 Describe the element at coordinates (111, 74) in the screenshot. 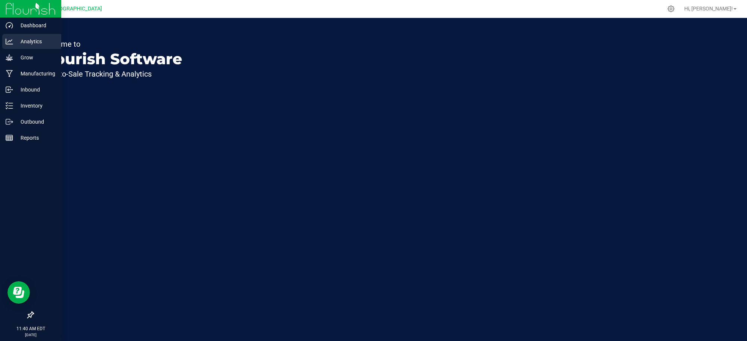

I see `p: Seed-to-Sale Tracking & Analytics` at that location.